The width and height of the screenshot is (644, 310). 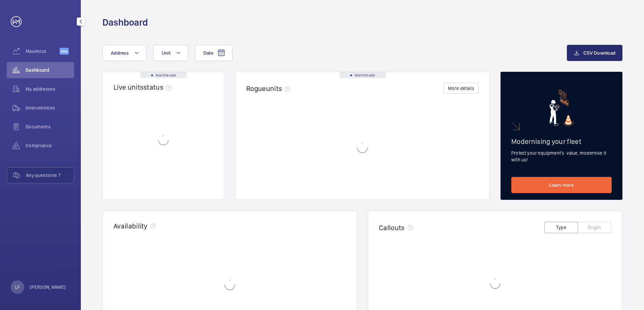 What do you see at coordinates (595, 227) in the screenshot?
I see `button: Origin` at bounding box center [595, 227].